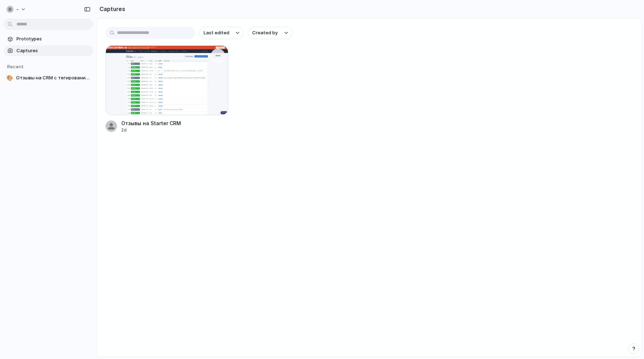 This screenshot has height=359, width=644. I want to click on span: Отзывы на Starter CRM, so click(175, 123).